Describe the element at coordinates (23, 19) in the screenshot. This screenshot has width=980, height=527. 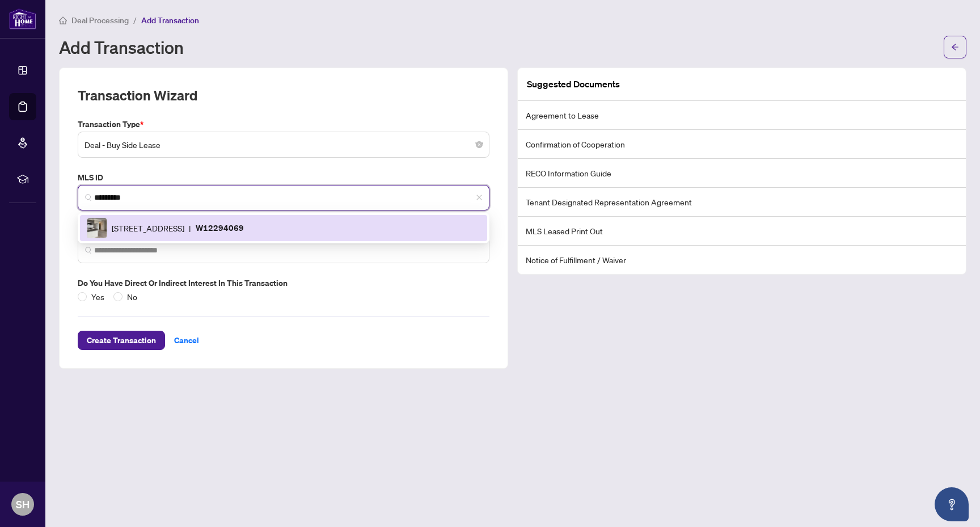
I see `img: logo` at that location.